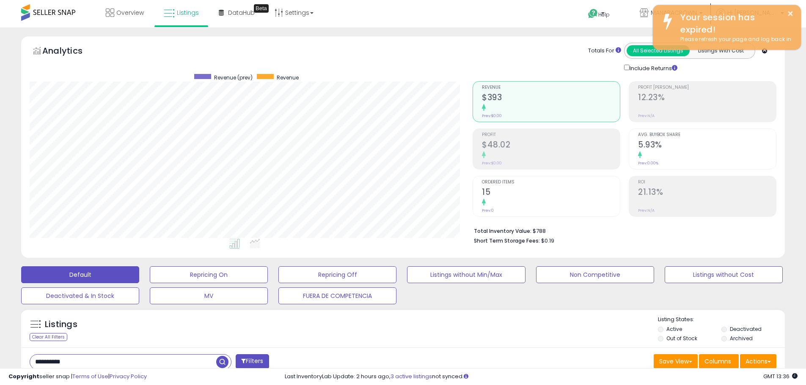  What do you see at coordinates (595, 275) in the screenshot?
I see `button: Non Competitive` at bounding box center [595, 275].